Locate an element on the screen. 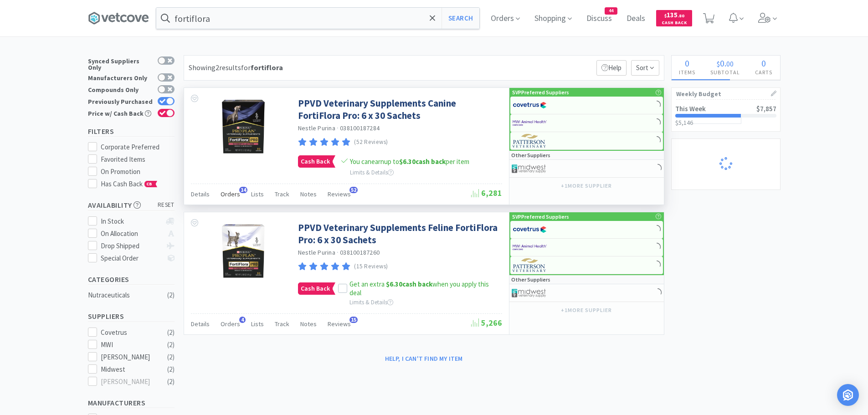 The image size is (868, 415). h1: Weekly Budget is located at coordinates (726, 94).